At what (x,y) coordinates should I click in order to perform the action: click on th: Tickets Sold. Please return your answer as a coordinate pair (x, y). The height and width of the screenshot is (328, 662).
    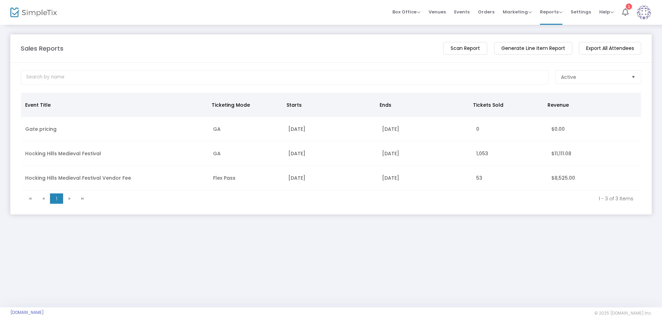
    Looking at the image, I should click on (506, 105).